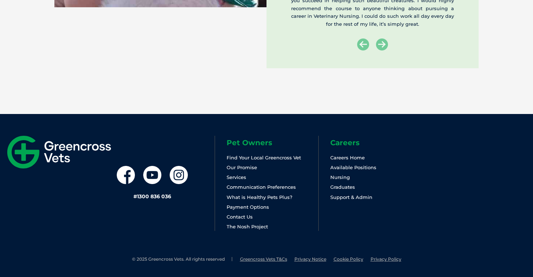  What do you see at coordinates (152, 196) in the screenshot?
I see `a: #1300 836 036` at bounding box center [152, 196].